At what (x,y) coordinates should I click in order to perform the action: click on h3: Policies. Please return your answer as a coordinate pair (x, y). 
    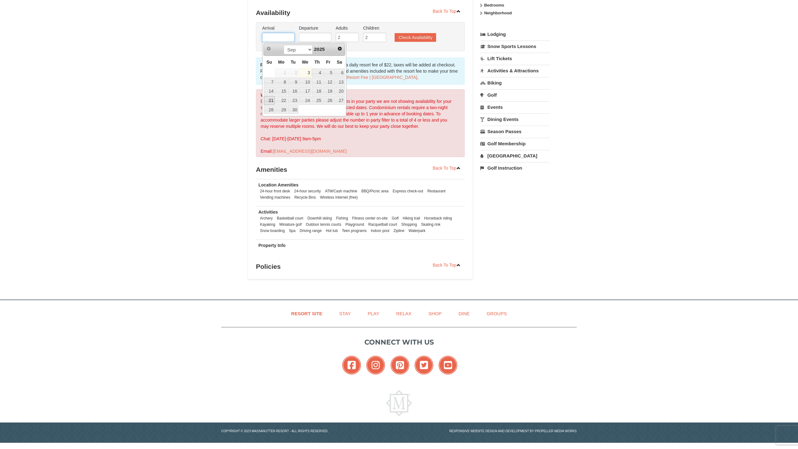
    Looking at the image, I should click on (360, 266).